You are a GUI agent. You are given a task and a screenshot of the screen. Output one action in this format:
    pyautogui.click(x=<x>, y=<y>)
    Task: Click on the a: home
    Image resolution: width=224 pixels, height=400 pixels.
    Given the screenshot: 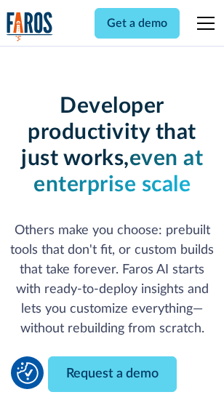 What is the action you would take?
    pyautogui.click(x=30, y=26)
    